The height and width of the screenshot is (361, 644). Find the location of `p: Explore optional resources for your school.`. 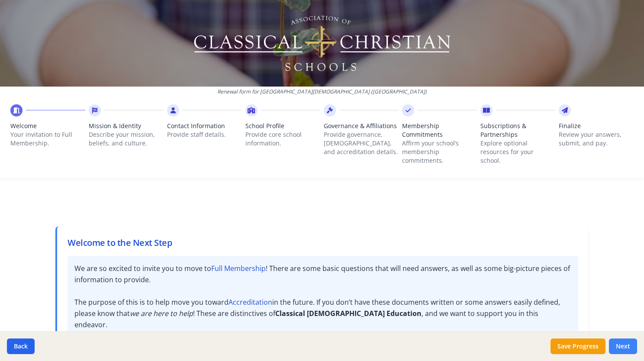

p: Explore optional resources for your school. is located at coordinates (518, 152).